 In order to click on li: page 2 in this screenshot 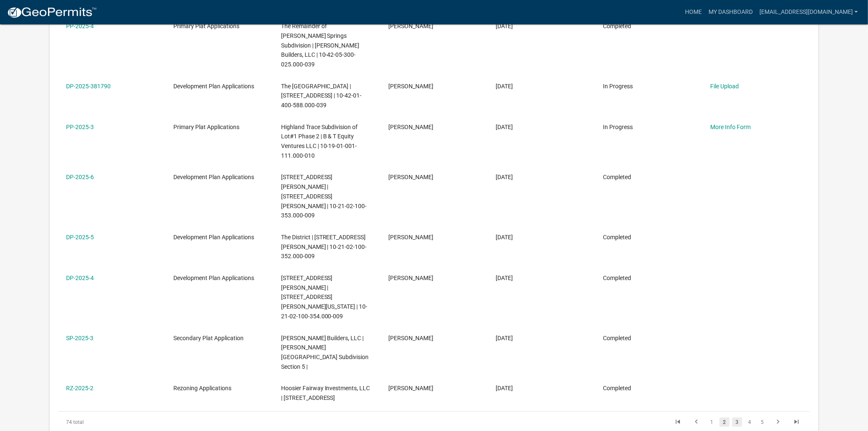, I will do `click(725, 423)`.